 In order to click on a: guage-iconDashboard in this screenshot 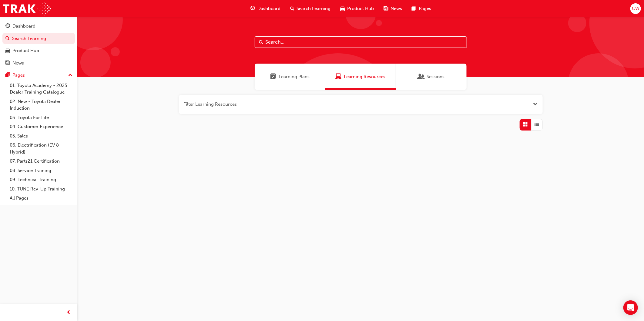, I will do `click(265, 8)`.